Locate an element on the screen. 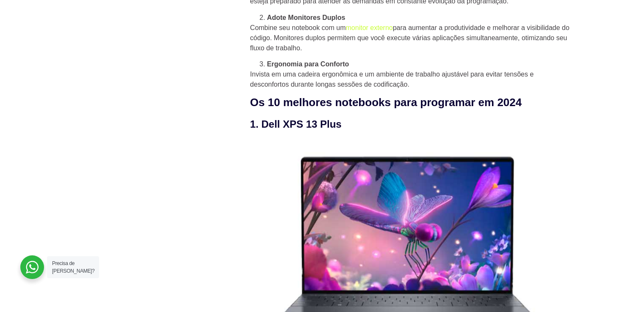 The width and height of the screenshot is (644, 312). strong: Ergonomia para Conforto is located at coordinates (308, 64).